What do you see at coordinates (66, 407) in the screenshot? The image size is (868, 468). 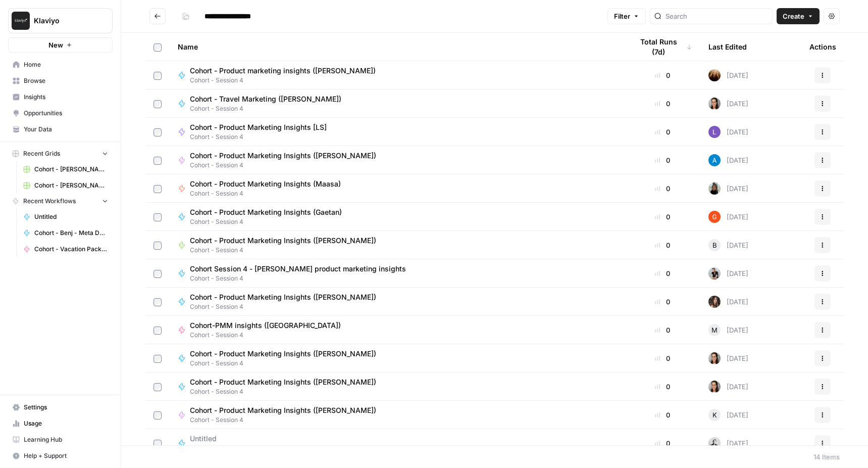 I see `span: Settings` at bounding box center [66, 407].